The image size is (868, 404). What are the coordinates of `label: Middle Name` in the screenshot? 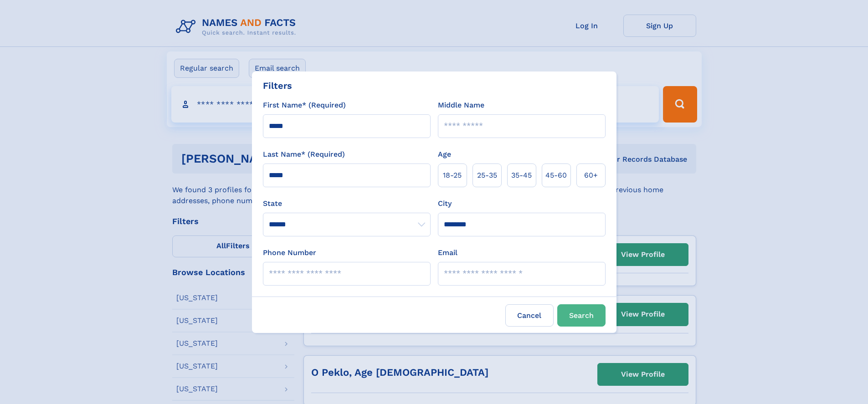 It's located at (461, 105).